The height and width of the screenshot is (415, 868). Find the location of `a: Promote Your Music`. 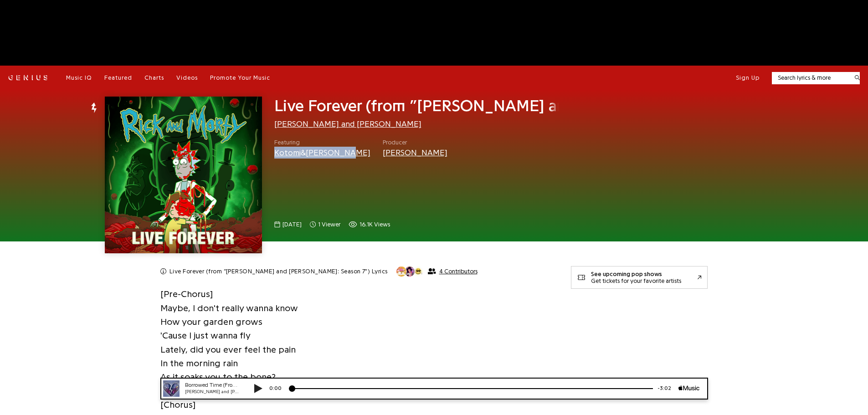

a: Promote Your Music is located at coordinates (240, 78).